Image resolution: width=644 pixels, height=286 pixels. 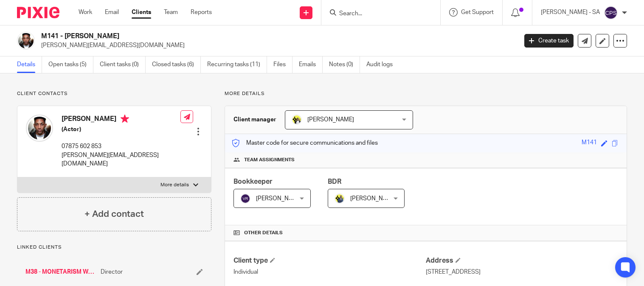 I want to click on a: Audit logs, so click(x=382, y=64).